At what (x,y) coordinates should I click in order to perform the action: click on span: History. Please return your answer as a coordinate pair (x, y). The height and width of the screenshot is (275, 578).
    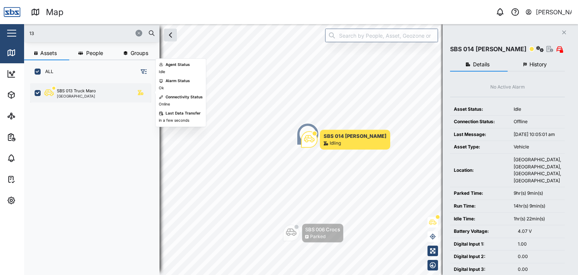
    Looking at the image, I should click on (538, 64).